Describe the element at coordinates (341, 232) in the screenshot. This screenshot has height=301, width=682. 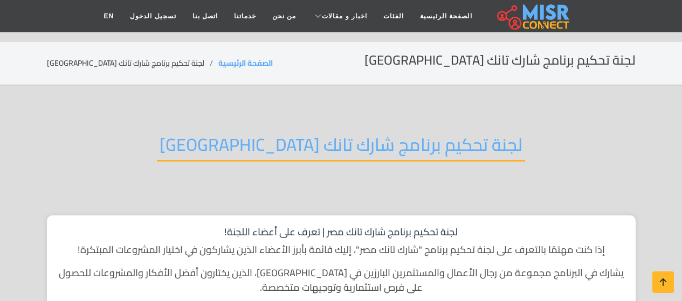
I see `h1: لجنة تحكيم برنامج شارك تانك مصر | تعرف على أعضاء اللجنة!` at that location.